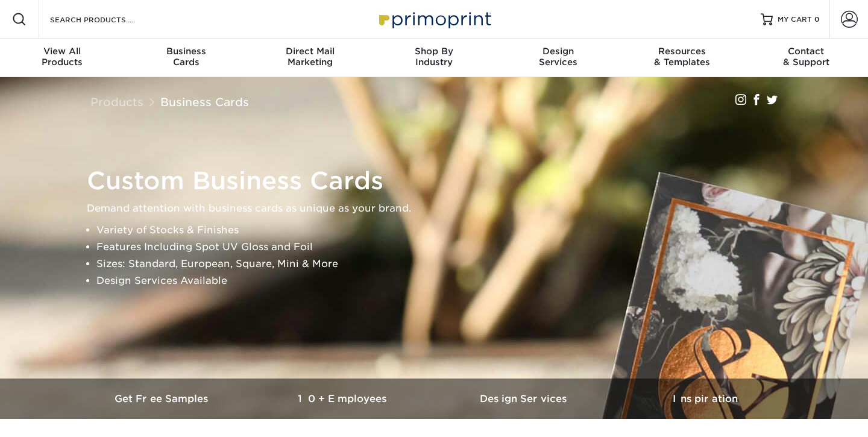  What do you see at coordinates (795, 19) in the screenshot?
I see `span: MY CART` at bounding box center [795, 19].